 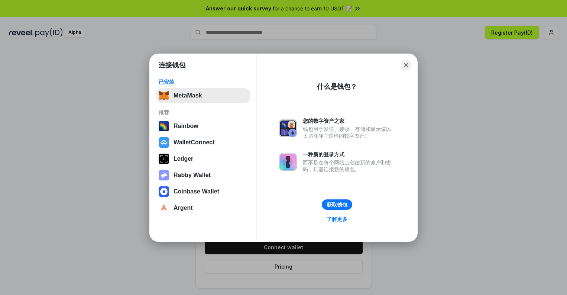 What do you see at coordinates (164, 126) in the screenshot?
I see `img: svg+xml,%3Csvg%20width%3D%22120%22%20height%3D%22120%22%20viewBox%3D%220%200%20120%20120%22%20fil...` at bounding box center [164, 126].